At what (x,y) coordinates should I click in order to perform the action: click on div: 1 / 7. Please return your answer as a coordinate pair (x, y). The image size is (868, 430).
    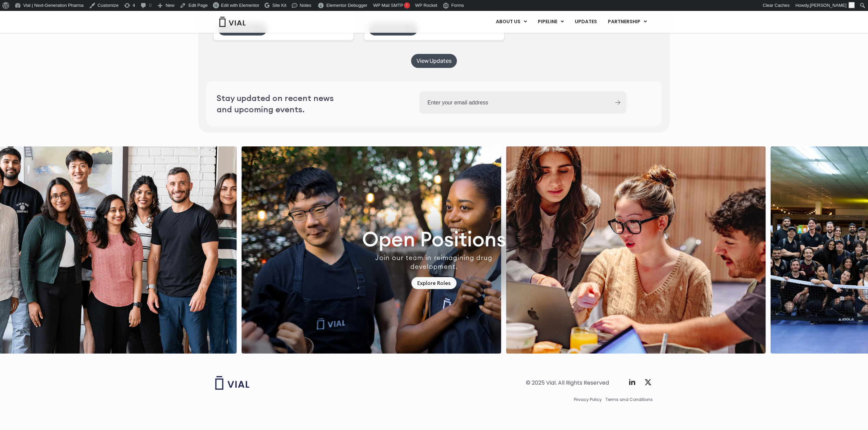
    Looking at the image, I should click on (371, 250).